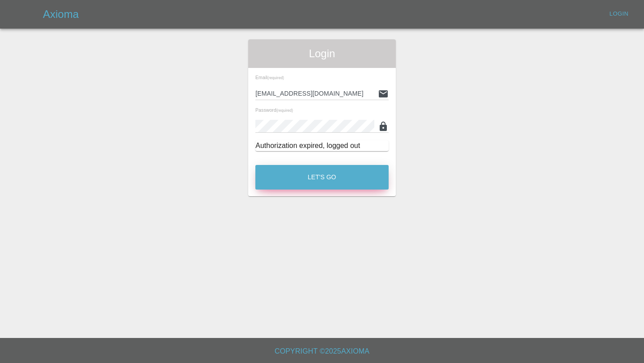 This screenshot has width=644, height=363. What do you see at coordinates (322, 351) in the screenshot?
I see `h6: Copyright © 2025 Axioma` at bounding box center [322, 351].